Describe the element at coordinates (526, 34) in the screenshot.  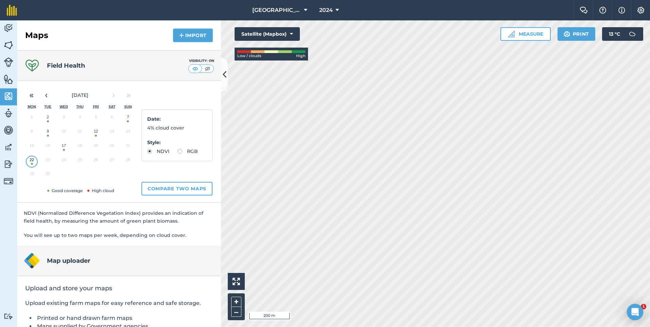
I see `button: Measure` at that location.